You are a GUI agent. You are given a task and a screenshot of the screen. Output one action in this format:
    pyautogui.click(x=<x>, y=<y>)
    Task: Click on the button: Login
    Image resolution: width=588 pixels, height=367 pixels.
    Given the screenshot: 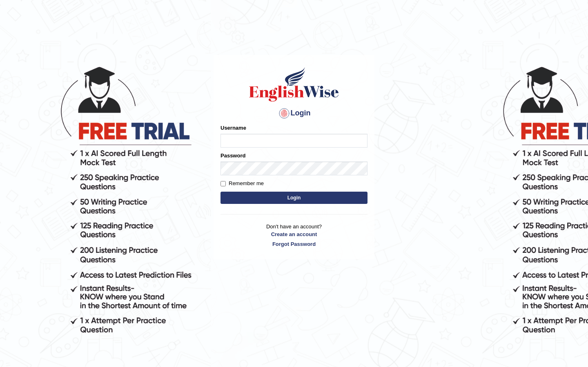 What is the action you would take?
    pyautogui.click(x=294, y=198)
    